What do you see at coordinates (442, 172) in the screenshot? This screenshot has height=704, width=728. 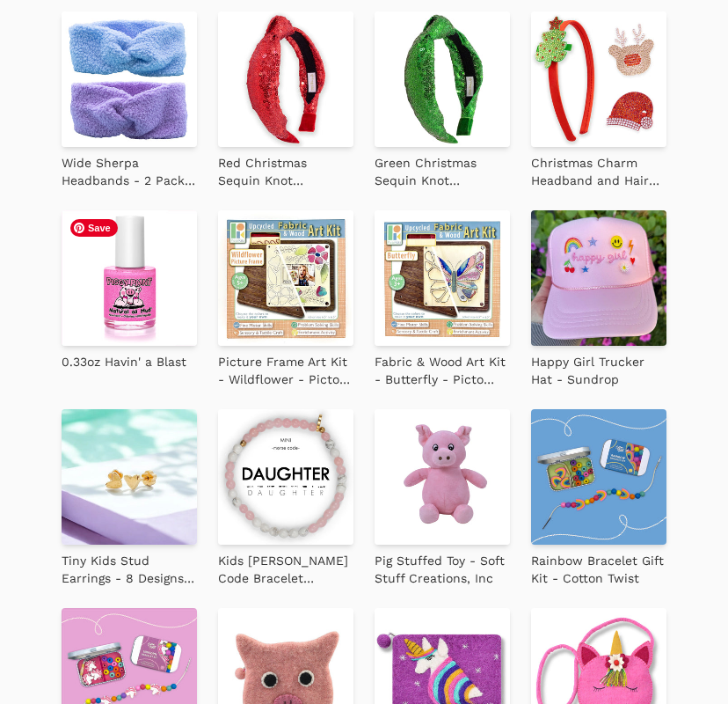 I see `p: Green Christmas Sequin Knot Headband - Frog Sac` at bounding box center [442, 172].